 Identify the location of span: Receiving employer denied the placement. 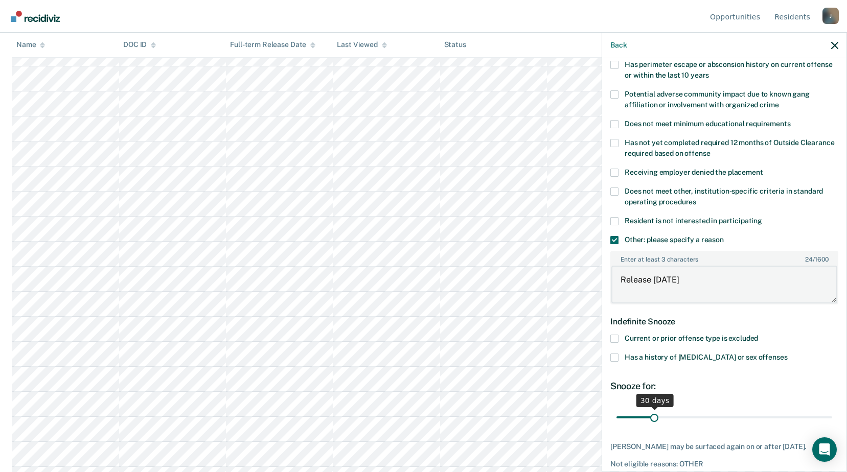
(693, 172).